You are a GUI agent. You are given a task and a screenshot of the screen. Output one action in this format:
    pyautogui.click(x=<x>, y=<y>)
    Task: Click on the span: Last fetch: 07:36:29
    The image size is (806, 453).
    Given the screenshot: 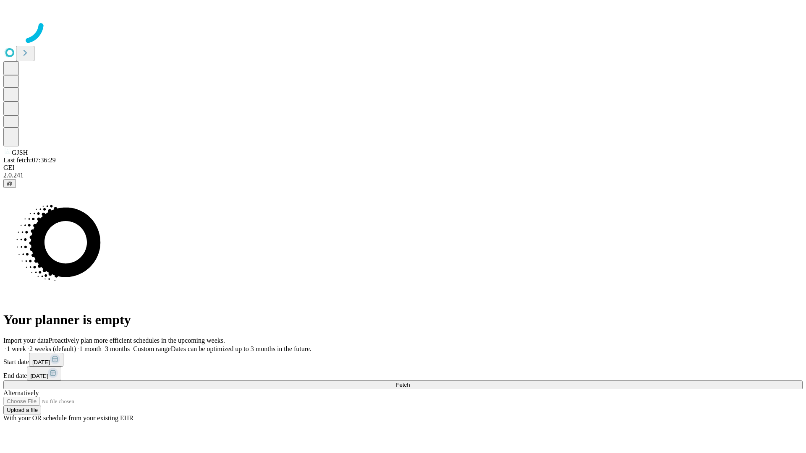 What is the action you would take?
    pyautogui.click(x=29, y=160)
    